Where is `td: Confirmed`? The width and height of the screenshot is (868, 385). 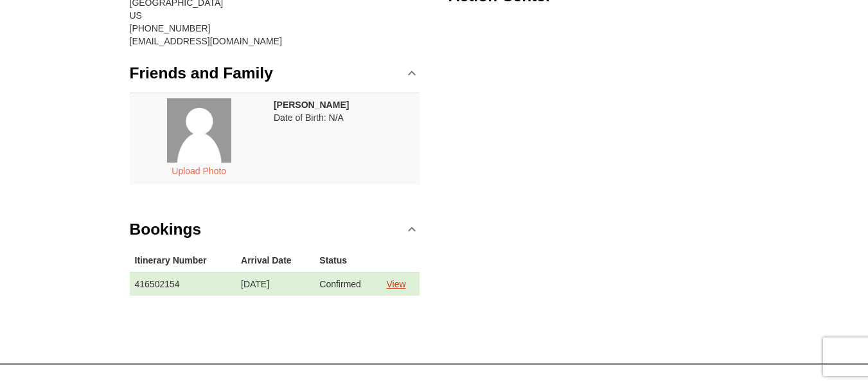 td: Confirmed is located at coordinates (348, 284).